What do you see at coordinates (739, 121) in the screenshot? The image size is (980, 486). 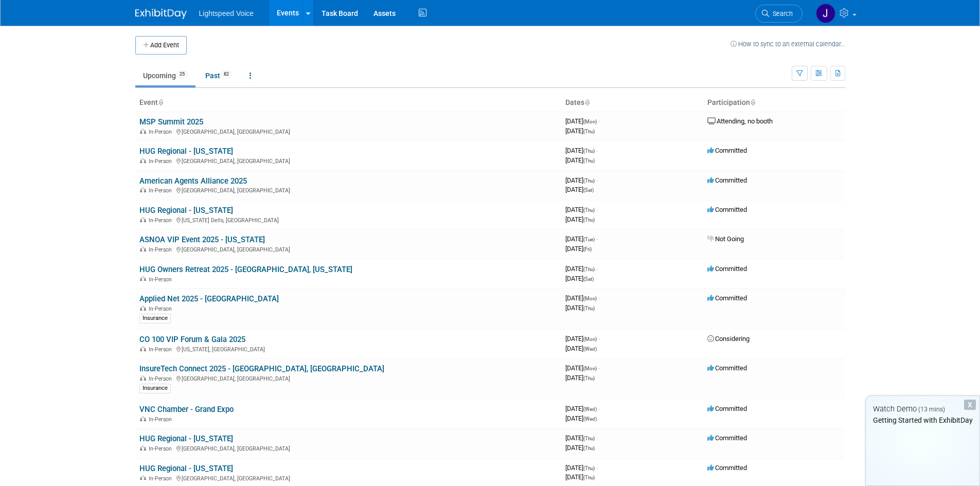 I see `span: Attending, no booth` at bounding box center [739, 121].